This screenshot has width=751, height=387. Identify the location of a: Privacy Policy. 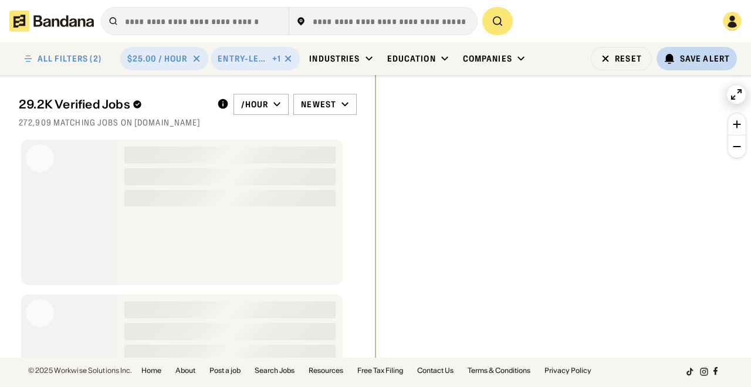
(568, 371).